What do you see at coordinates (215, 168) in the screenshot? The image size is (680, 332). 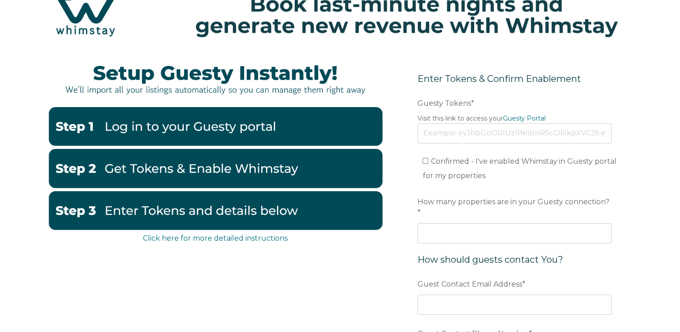 I see `img: GuestyTokensandenable` at bounding box center [215, 168].